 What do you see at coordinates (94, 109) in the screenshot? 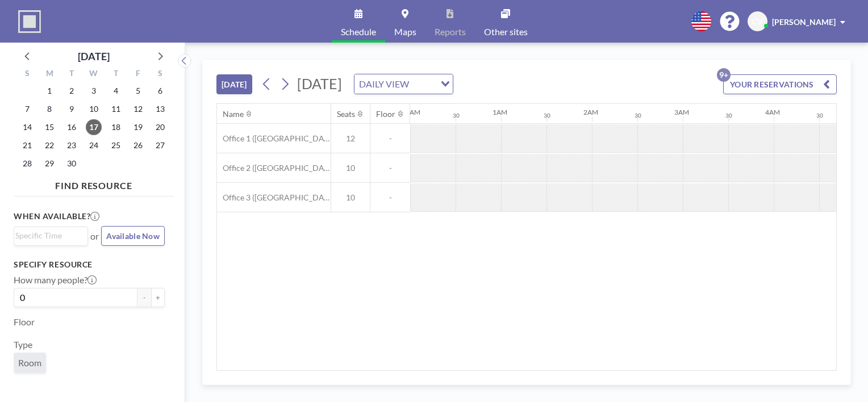
I see `span: Wednesday, September 10, 2025` at bounding box center [94, 109].